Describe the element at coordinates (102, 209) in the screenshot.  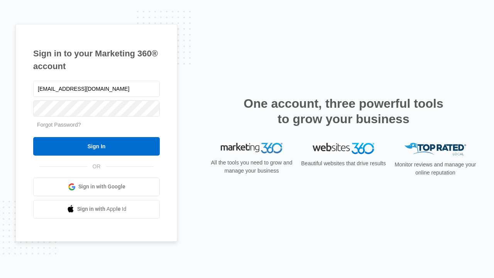
I see `span: Sign in with Apple Id` at that location.